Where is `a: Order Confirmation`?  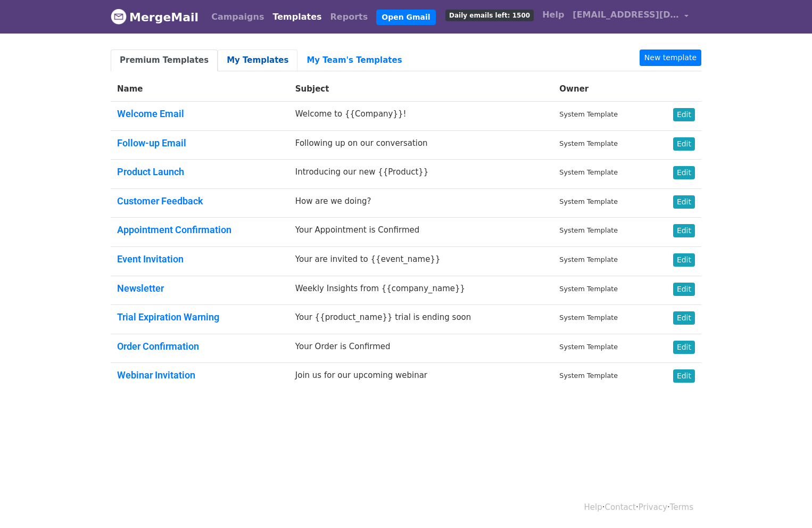
a: Order Confirmation is located at coordinates (158, 346).